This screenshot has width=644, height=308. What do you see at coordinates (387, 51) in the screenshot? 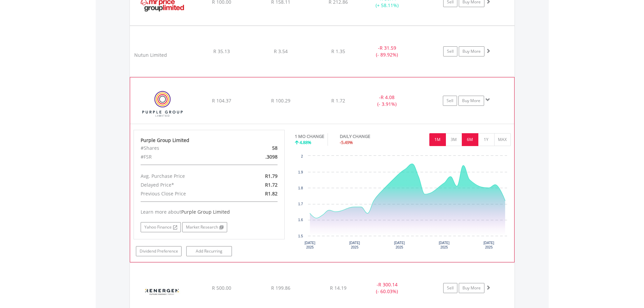
I see `div: - (- 89.92%)` at bounding box center [387, 51].